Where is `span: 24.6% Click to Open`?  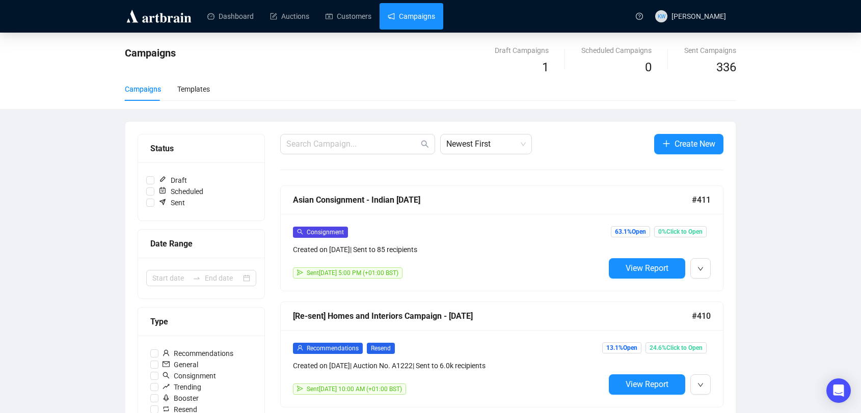
span: 24.6% Click to Open is located at coordinates (676, 348).